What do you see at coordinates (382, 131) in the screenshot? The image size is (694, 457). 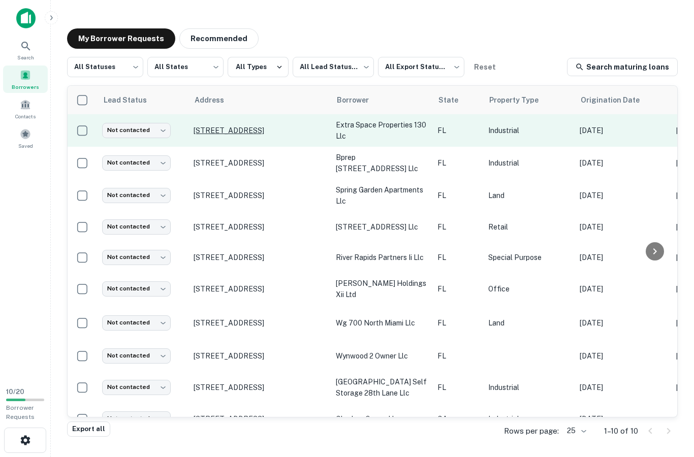 I see `p: extra space properties 130 llc` at bounding box center [382, 131].